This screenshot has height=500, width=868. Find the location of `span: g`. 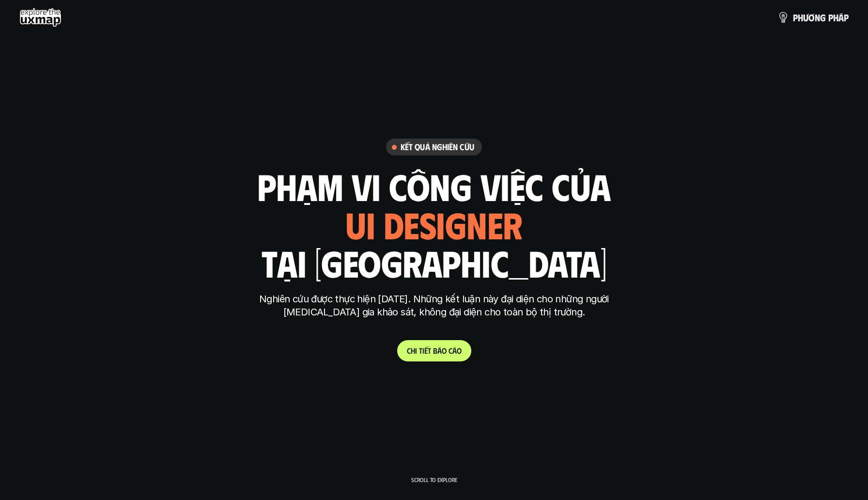

span: g is located at coordinates (823, 18).